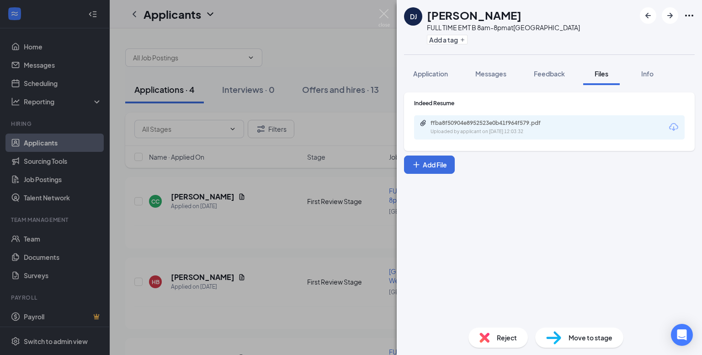  Describe the element at coordinates (429, 165) in the screenshot. I see `button: Add FilePlus` at that location.